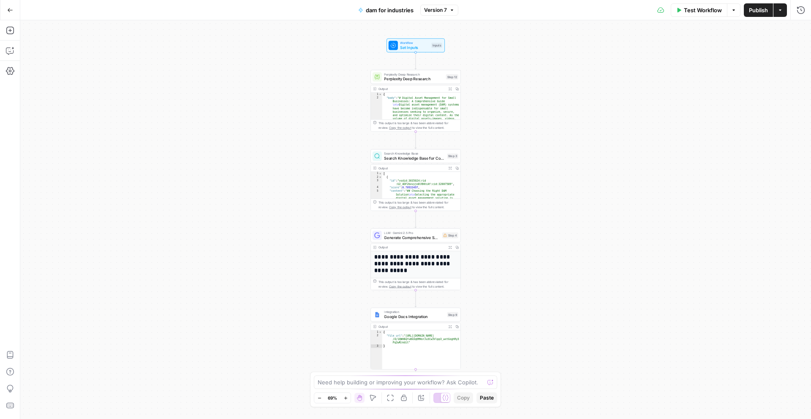 This screenshot has width=811, height=419. What do you see at coordinates (414, 317) in the screenshot?
I see `span: Google Docs Integration` at bounding box center [414, 317].